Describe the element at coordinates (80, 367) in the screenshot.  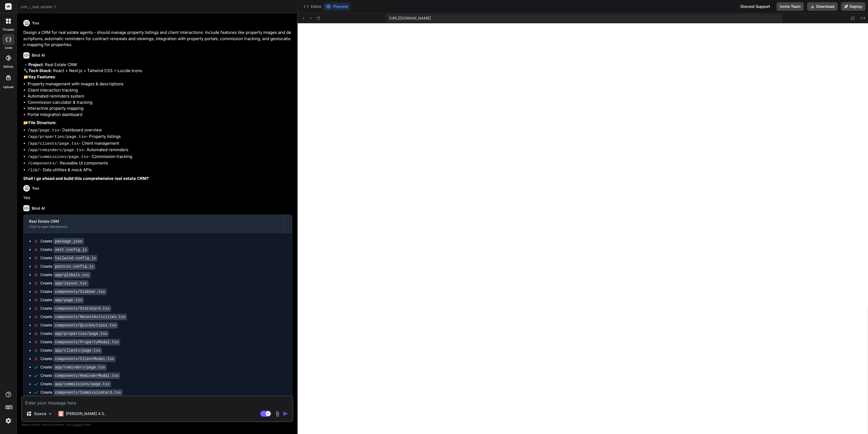
I see `code: app/reminders/page.tsx` at that location.